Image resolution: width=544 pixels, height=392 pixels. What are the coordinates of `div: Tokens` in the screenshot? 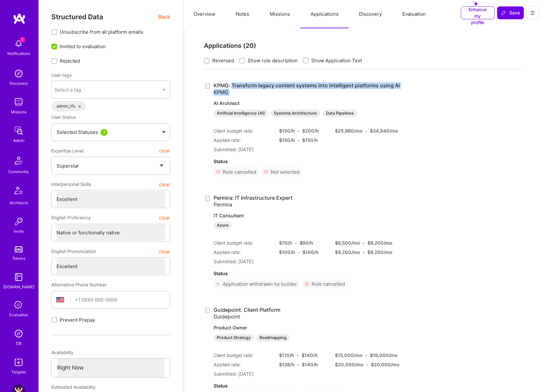 It's located at (19, 258).